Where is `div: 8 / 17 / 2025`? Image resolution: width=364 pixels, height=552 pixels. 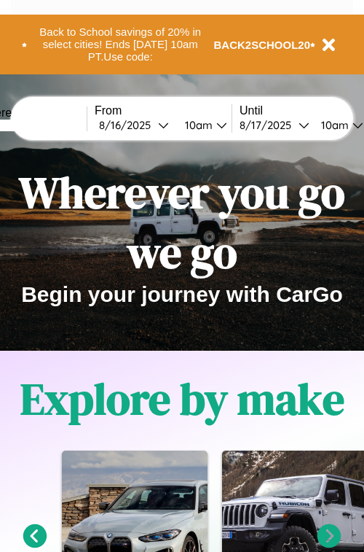
div: 8 / 17 / 2025 is located at coordinates (269, 125).